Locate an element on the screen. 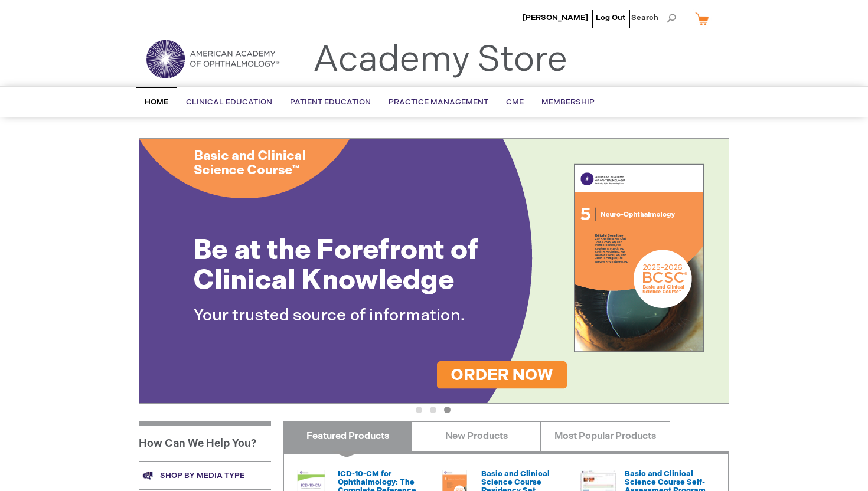  span: Search is located at coordinates (653, 18).